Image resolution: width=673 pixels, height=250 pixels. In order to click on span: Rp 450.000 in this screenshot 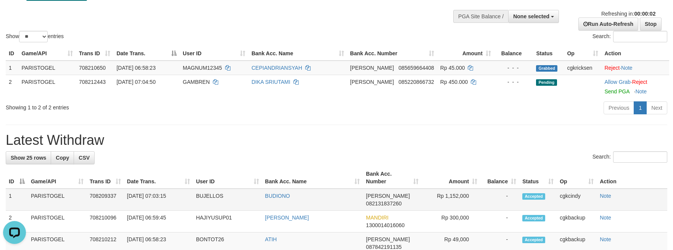, I will do `click(454, 82)`.